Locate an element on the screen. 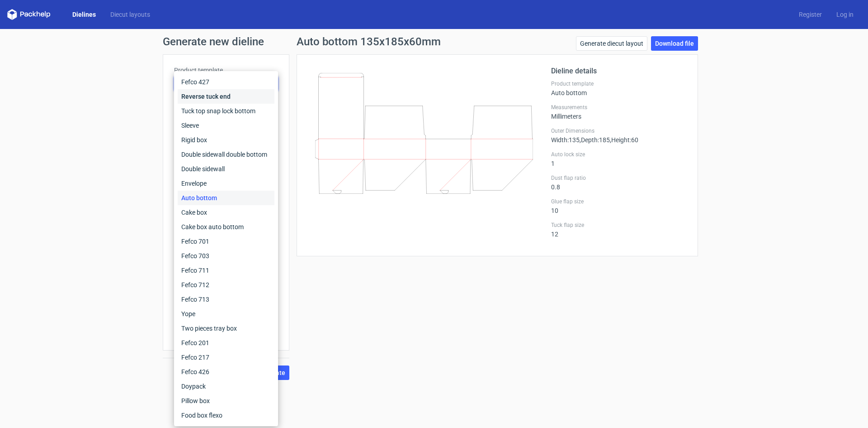  a: Generate diecut layout is located at coordinates (612, 43).